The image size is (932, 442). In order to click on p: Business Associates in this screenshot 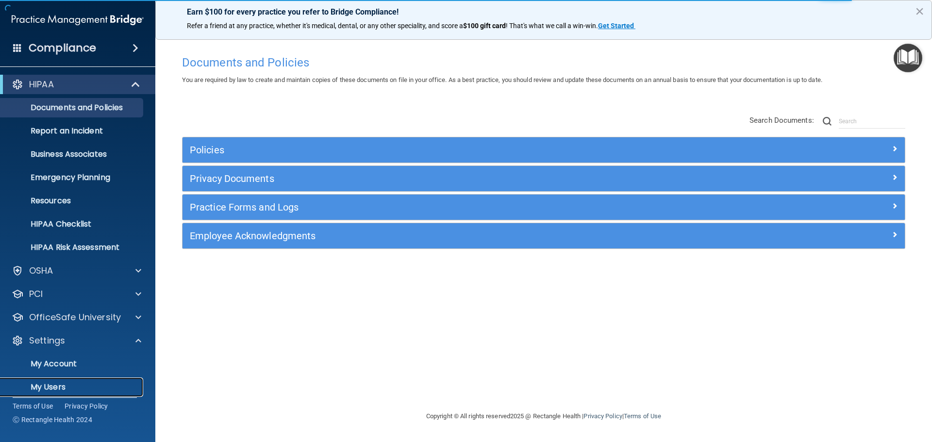, I will do `click(72, 154)`.